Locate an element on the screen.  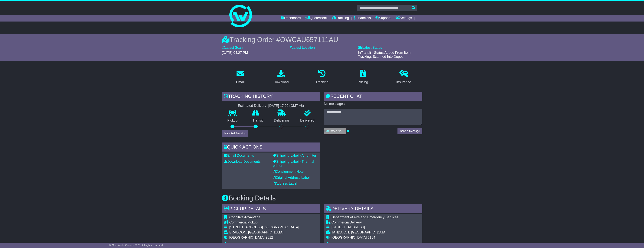
span: © One World Courier 2025. All rights reserved. is located at coordinates (137, 245).